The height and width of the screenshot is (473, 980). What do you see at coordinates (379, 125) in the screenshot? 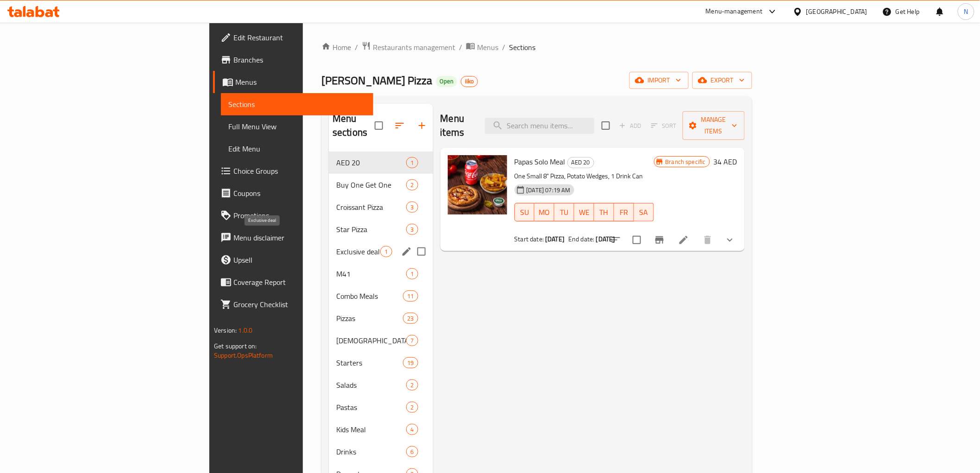
I see `span: Select all sections` at bounding box center [379, 125].